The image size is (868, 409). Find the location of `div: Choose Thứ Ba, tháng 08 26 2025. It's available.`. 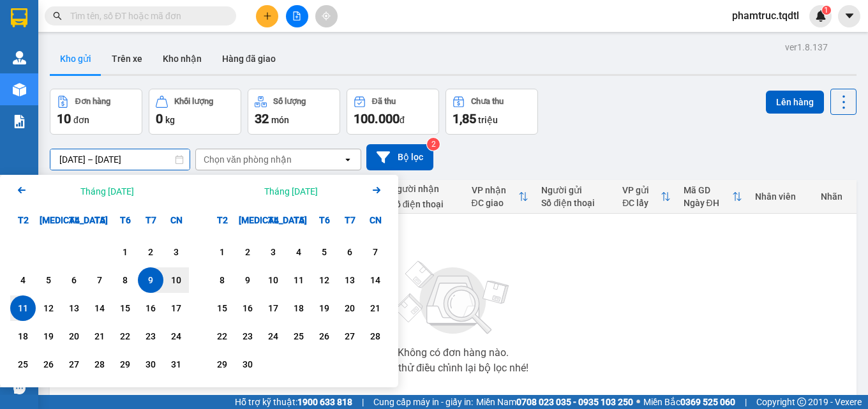

div: Choose Thứ Ba, tháng 08 26 2025. It's available. is located at coordinates (48, 364).